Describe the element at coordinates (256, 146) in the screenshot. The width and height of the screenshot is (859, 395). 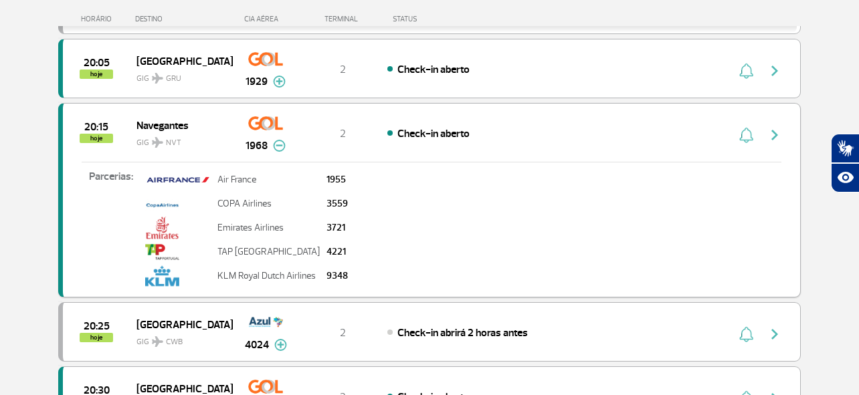
I see `span: 1968` at that location.